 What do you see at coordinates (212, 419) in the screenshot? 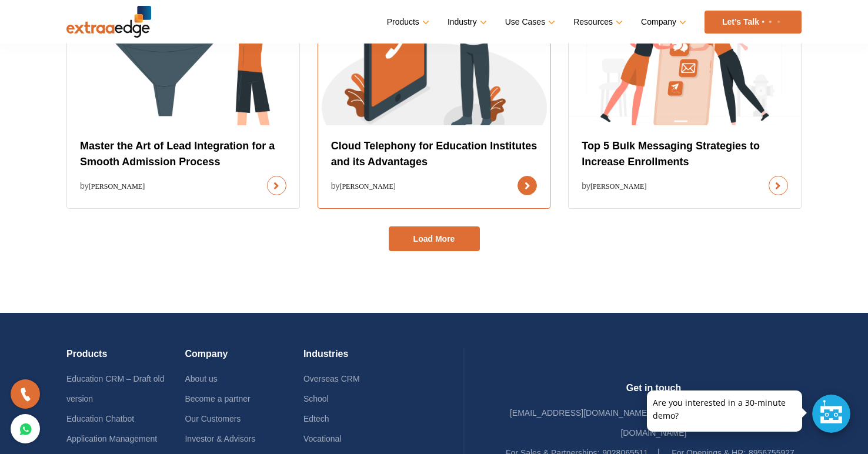
I see `a: Our Customers` at bounding box center [212, 419].